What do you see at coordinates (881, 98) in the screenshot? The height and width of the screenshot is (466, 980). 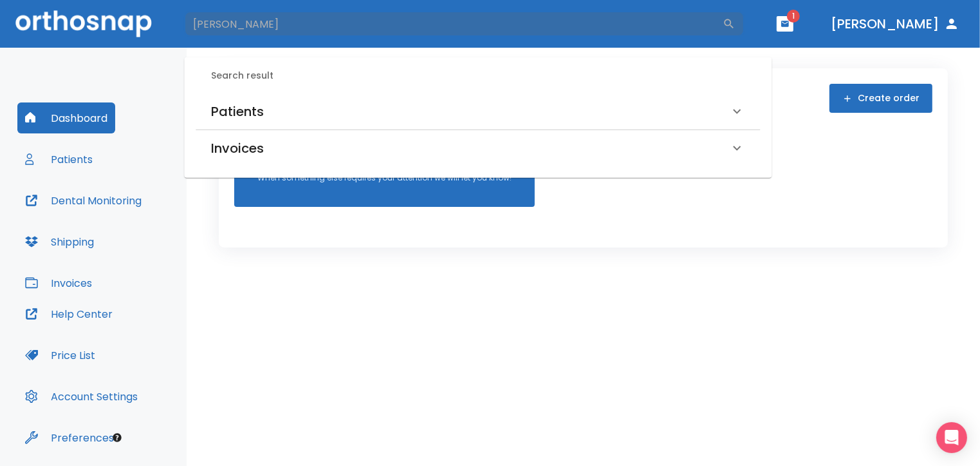 I see `button: Create order` at bounding box center [881, 98].